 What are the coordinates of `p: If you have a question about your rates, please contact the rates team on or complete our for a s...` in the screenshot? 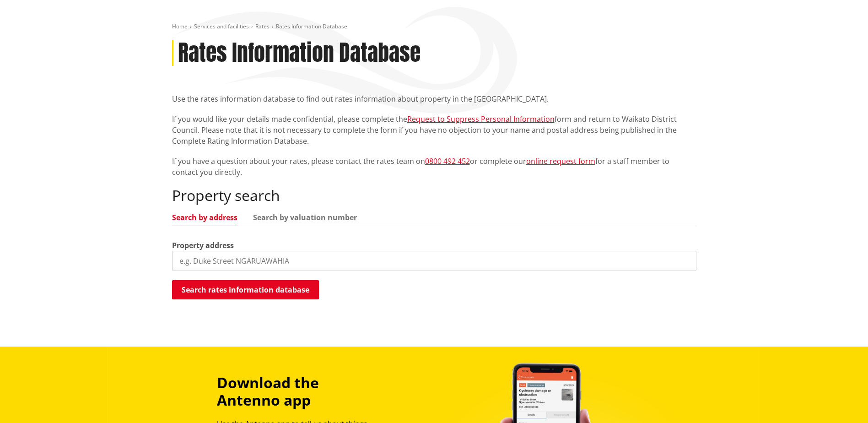 It's located at (434, 166).